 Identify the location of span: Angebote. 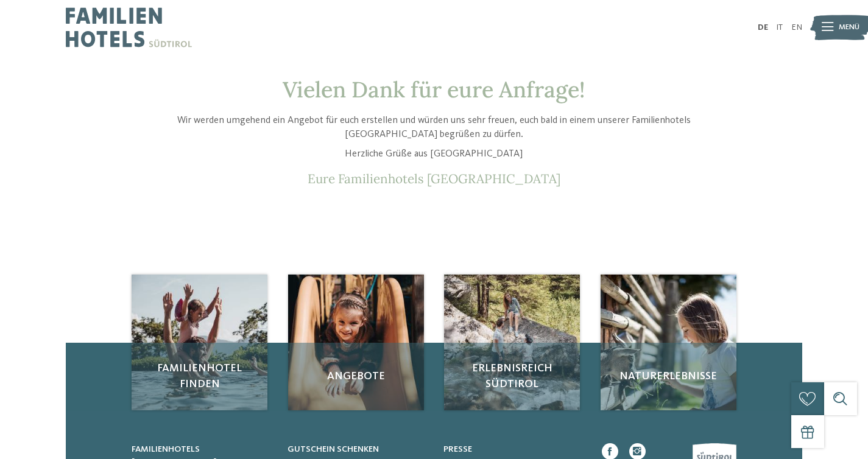
(355, 376).